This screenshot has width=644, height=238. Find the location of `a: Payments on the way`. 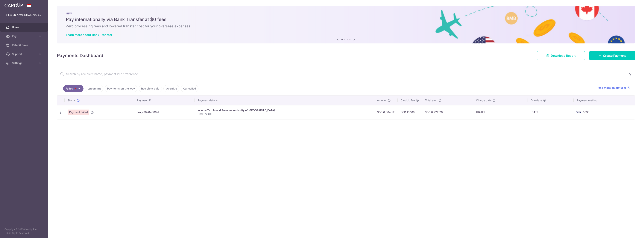

a: Payments on the way is located at coordinates (121, 88).